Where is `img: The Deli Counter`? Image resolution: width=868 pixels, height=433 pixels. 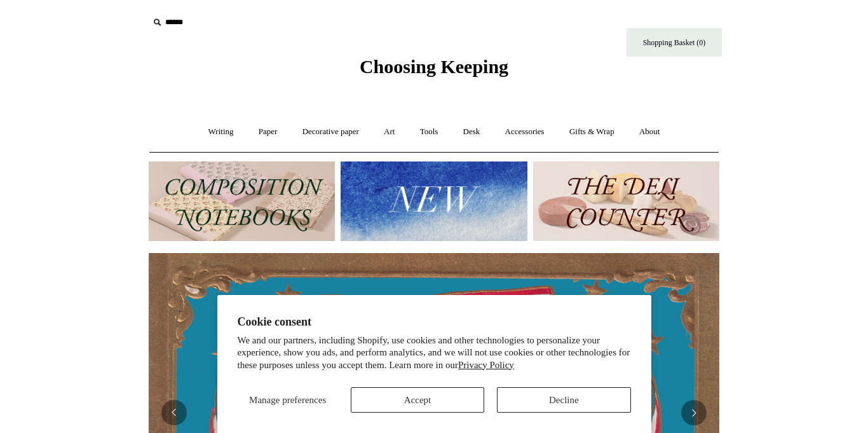
img: The Deli Counter is located at coordinates (626, 201).